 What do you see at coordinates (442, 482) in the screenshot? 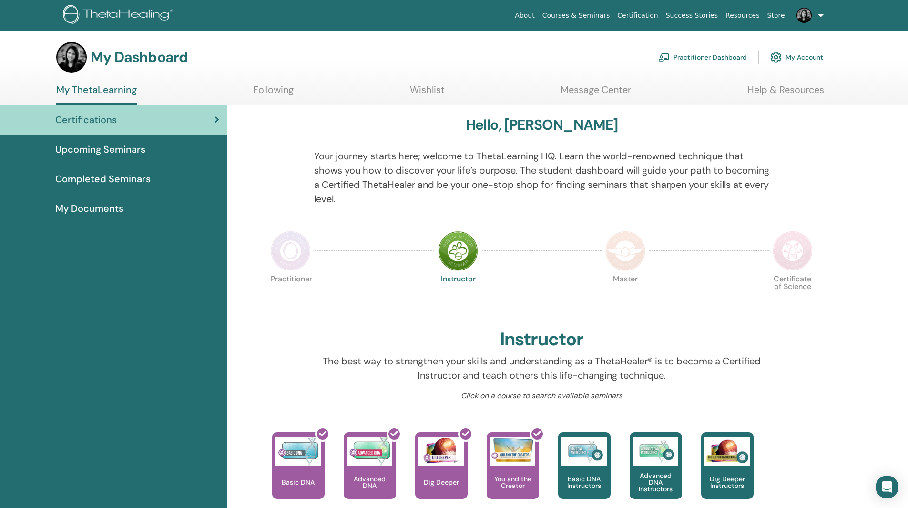
I see `p: Dig Deeper` at bounding box center [442, 482].